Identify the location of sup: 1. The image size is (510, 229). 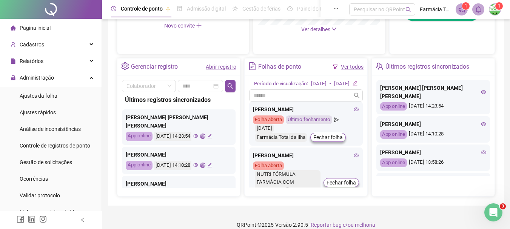
(466, 6).